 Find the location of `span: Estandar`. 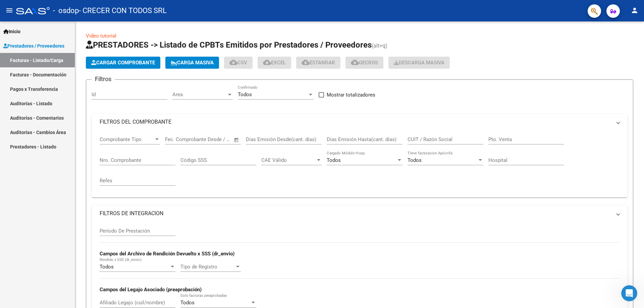

span: Estandar is located at coordinates (318, 63).